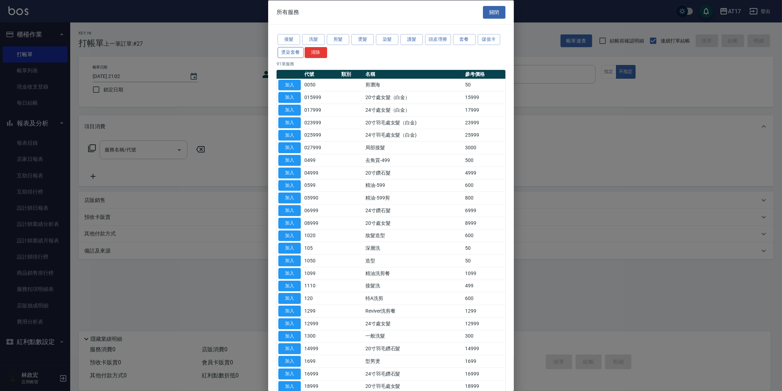 The width and height of the screenshot is (782, 391). Describe the element at coordinates (321, 260) in the screenshot. I see `td: 1050` at that location.